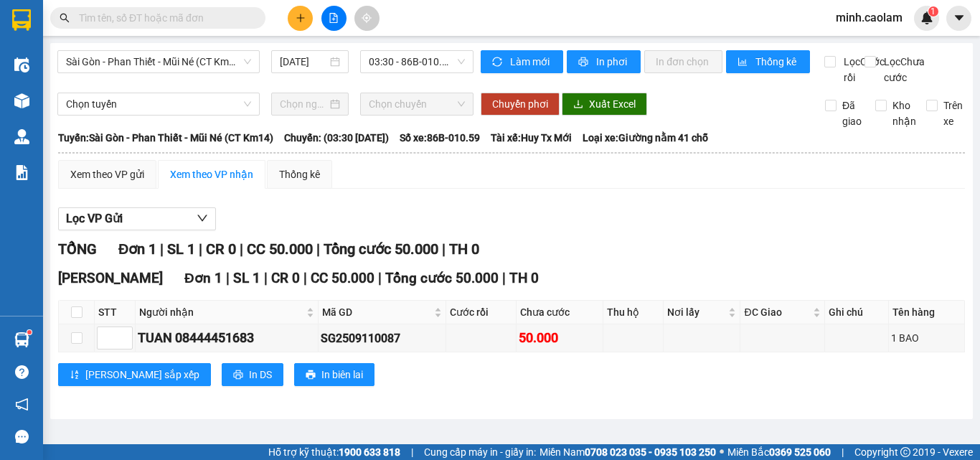  I want to click on span: Sài Gòn - Phan Thiết - Mũi Né (CT Km14), so click(159, 61).